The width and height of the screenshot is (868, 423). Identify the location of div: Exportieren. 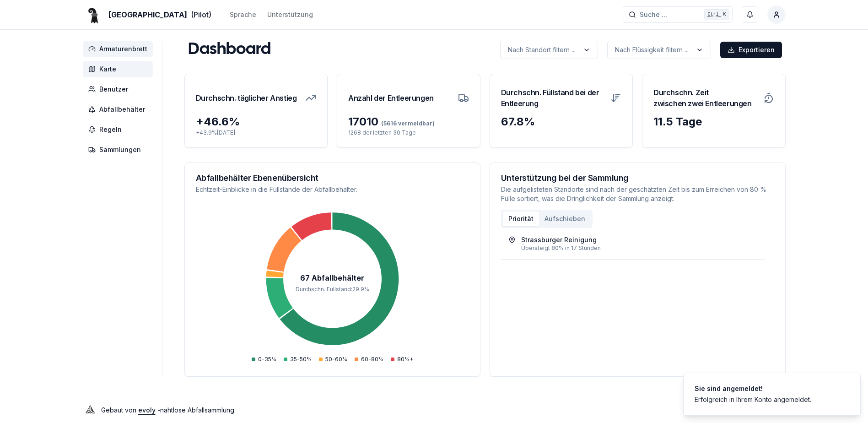
(751, 50).